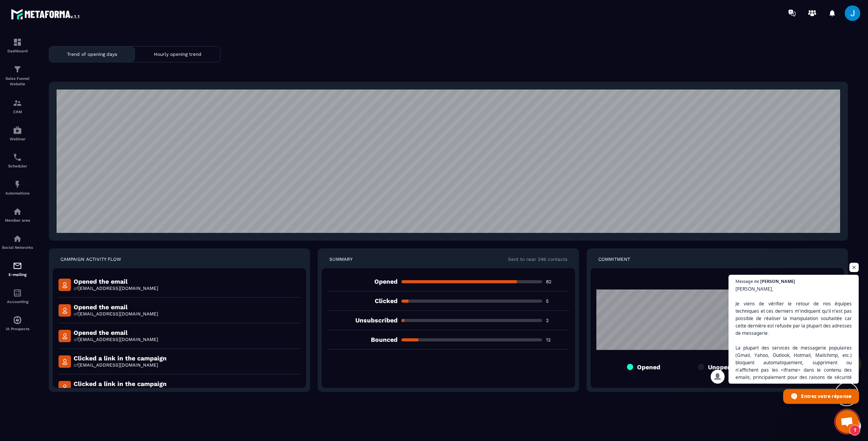  I want to click on p: CAMPAIGN ACTIVITY FLOW, so click(90, 259).